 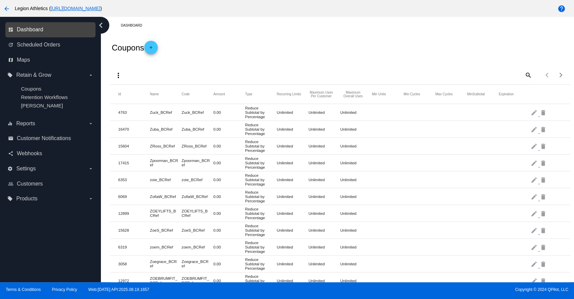 What do you see at coordinates (412, 94) in the screenshot?
I see `button: Change sorting for MinCycles` at bounding box center [412, 94].